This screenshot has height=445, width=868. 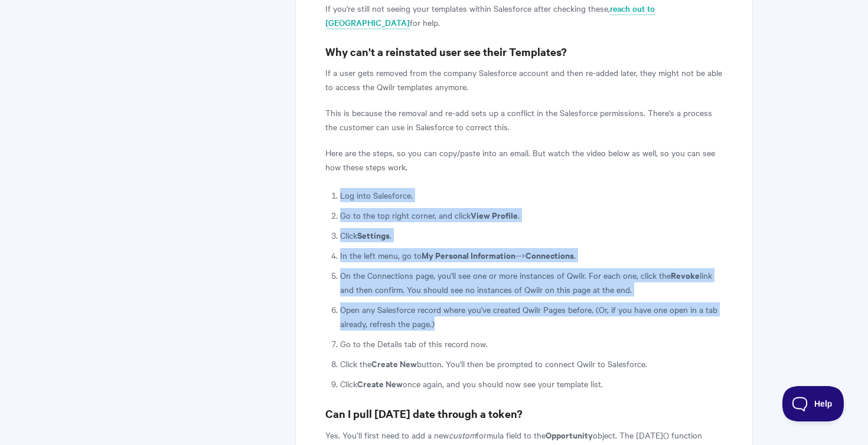 I want to click on p: Here are the steps, so you can copy/paste into an email. But watch the video below as well, so yo..., so click(x=524, y=160).